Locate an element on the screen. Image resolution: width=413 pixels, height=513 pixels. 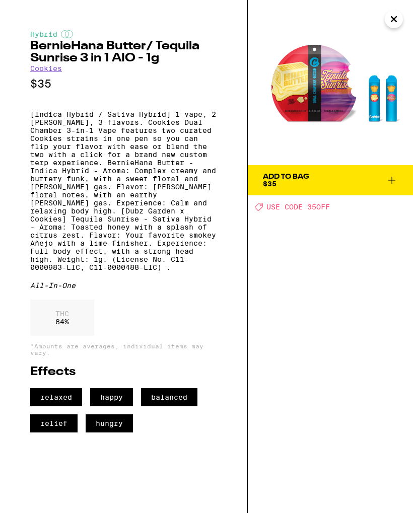
div: Hybrid is located at coordinates (123, 34).